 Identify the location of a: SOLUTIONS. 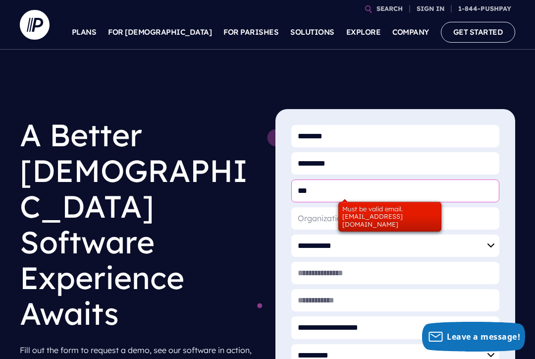
(312, 32).